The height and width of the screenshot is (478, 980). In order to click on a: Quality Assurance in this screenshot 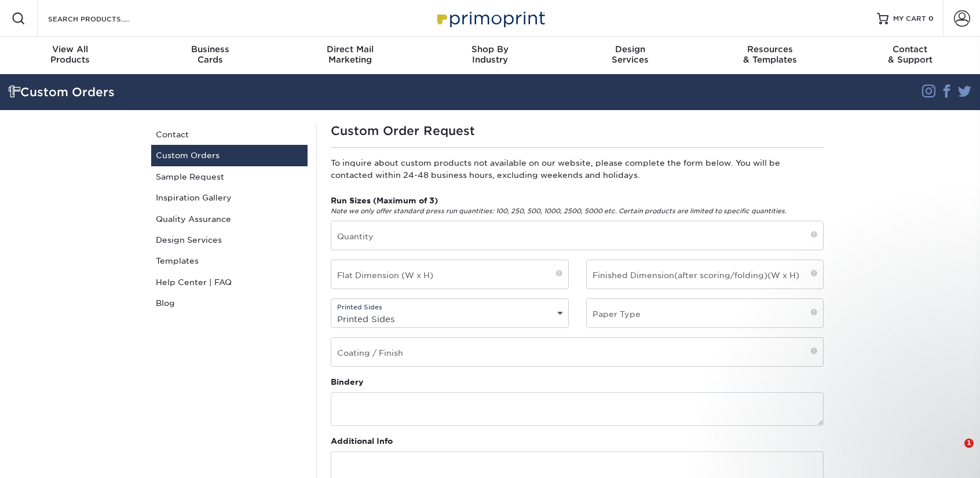, I will do `click(229, 219)`.